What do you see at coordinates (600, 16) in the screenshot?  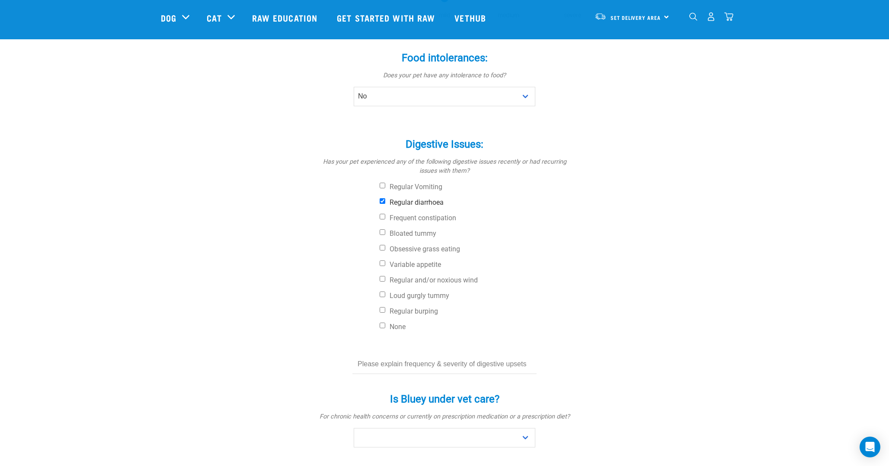 I see `img: van-moving.png` at bounding box center [600, 16].